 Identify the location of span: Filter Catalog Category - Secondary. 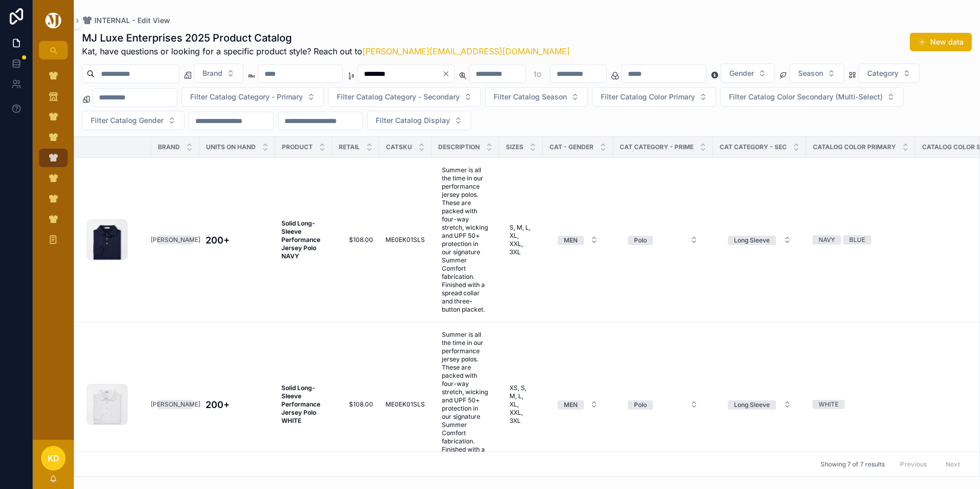
(398, 97).